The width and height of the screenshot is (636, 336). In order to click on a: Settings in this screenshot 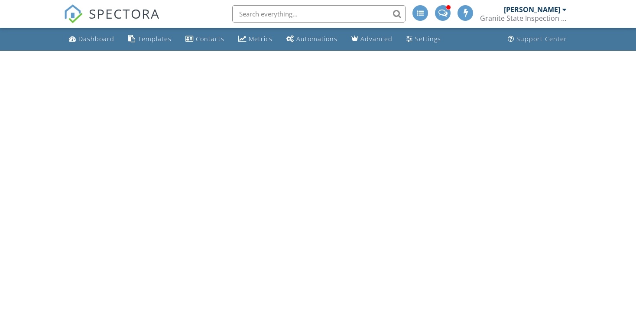, I will do `click(423, 39)`.